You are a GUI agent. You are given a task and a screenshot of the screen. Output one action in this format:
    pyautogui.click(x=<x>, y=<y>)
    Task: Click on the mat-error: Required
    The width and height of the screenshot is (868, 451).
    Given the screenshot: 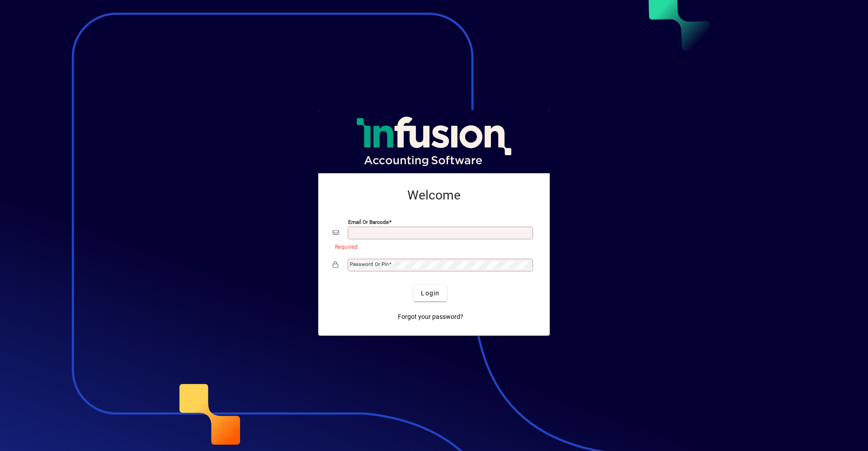 What is the action you would take?
    pyautogui.click(x=431, y=246)
    